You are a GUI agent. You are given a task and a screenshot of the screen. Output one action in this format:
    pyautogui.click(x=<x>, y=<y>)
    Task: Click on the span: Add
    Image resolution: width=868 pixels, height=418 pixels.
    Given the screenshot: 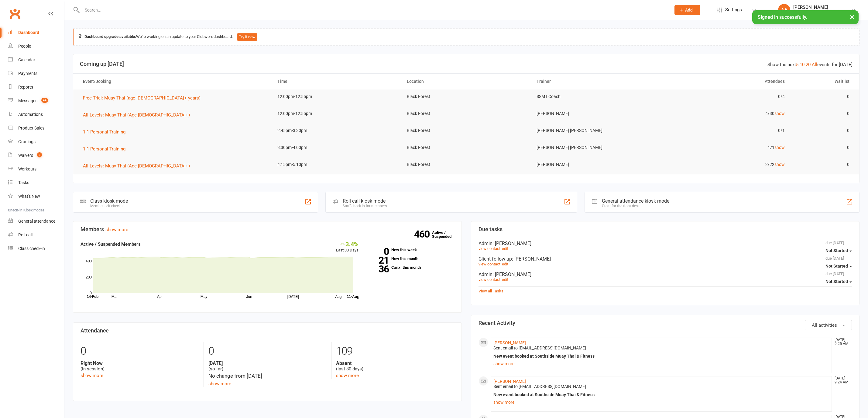 What is the action you would take?
    pyautogui.click(x=689, y=10)
    